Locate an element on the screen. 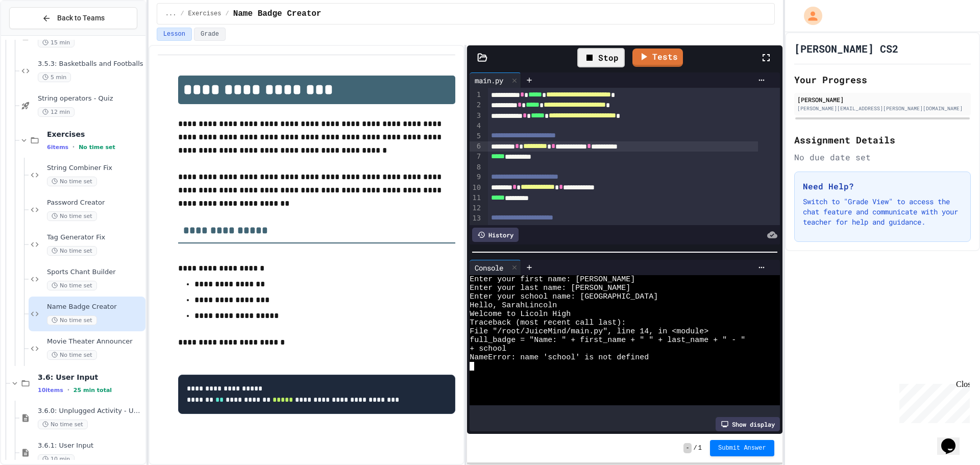  span: 3.6.1: User Input is located at coordinates (90, 445).